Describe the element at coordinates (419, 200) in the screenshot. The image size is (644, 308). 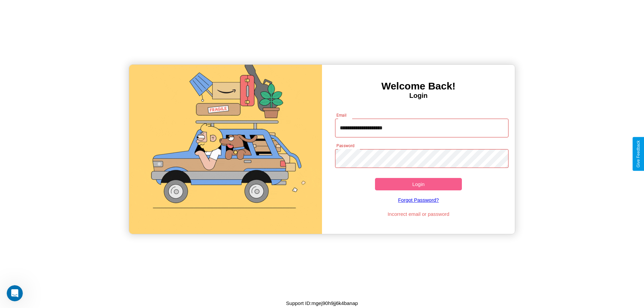
I see `a: Forgot Password?` at that location.